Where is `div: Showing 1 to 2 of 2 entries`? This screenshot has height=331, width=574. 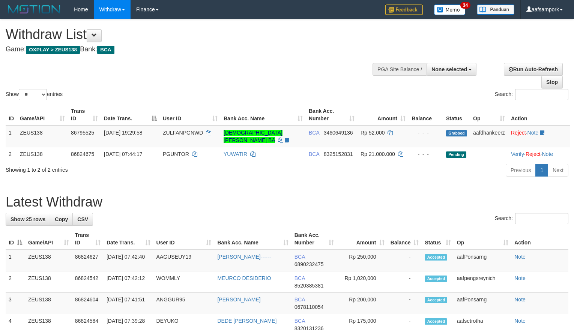
div: Showing 1 to 2 of 2 entries is located at coordinates (120, 168).